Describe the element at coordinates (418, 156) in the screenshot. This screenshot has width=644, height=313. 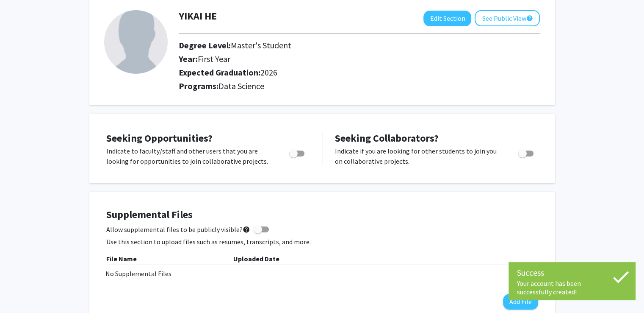
I see `p: Indicate if you are looking for other students to join you on collaborative projects.` at that location.